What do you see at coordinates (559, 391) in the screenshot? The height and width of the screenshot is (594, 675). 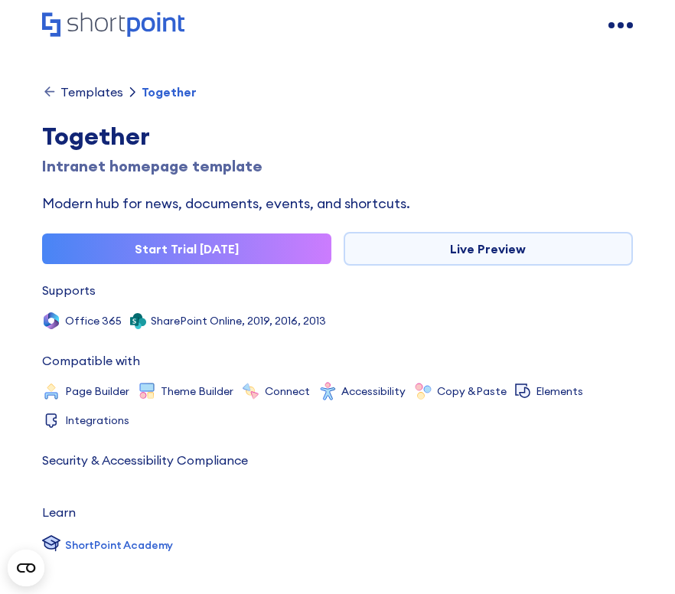 I see `div: Elements` at bounding box center [559, 391].